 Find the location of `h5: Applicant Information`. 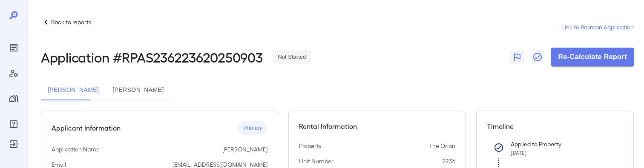

h5: Applicant Information is located at coordinates (86, 128).